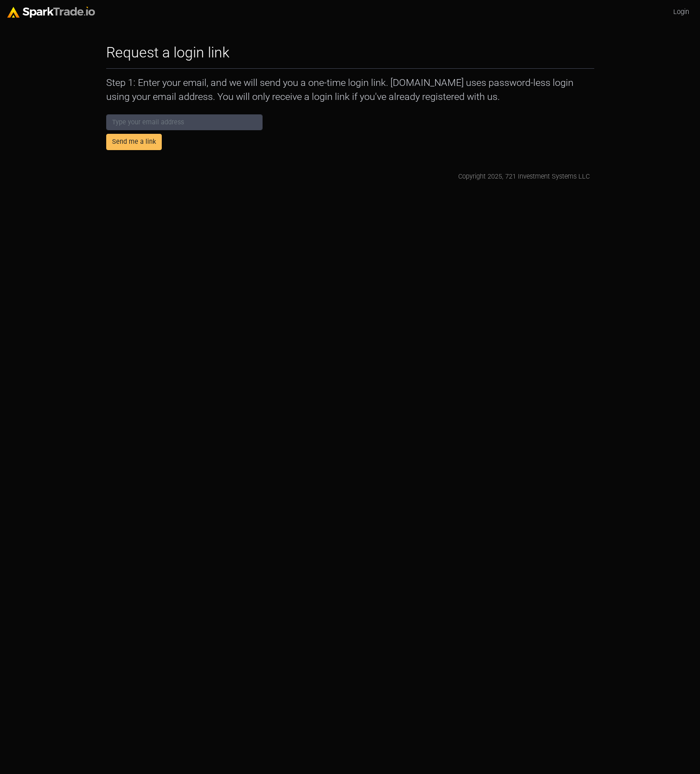  Describe the element at coordinates (681, 12) in the screenshot. I see `a: Login` at that location.